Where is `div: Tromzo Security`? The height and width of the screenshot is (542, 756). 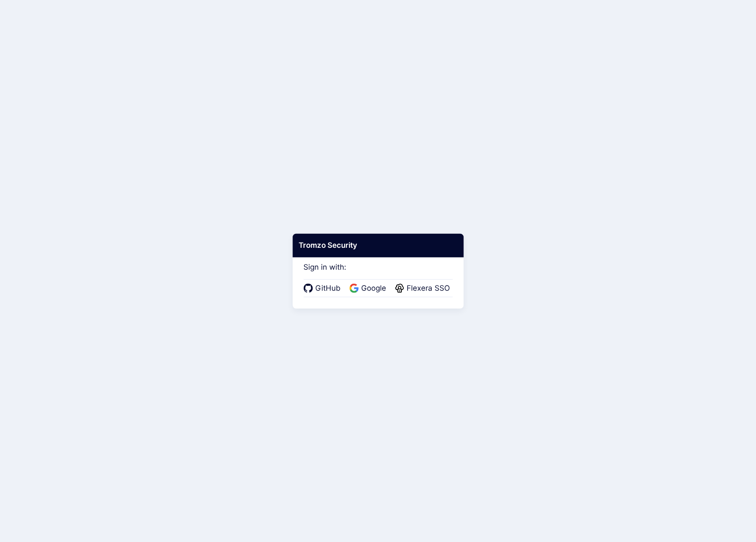
div: Tromzo Security is located at coordinates (378, 246).